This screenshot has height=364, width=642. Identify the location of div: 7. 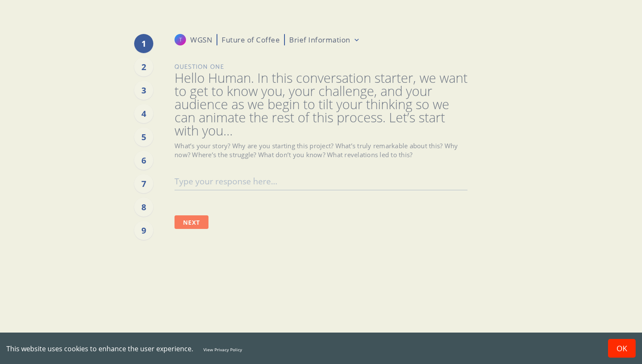
(144, 183).